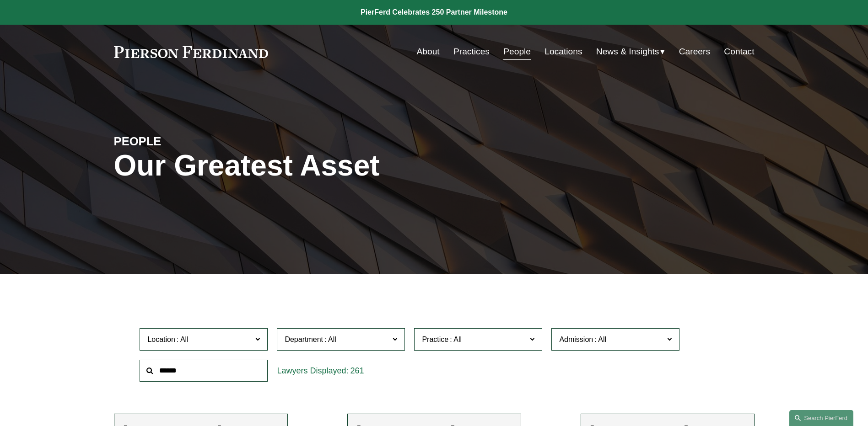  I want to click on a: Locations, so click(563, 52).